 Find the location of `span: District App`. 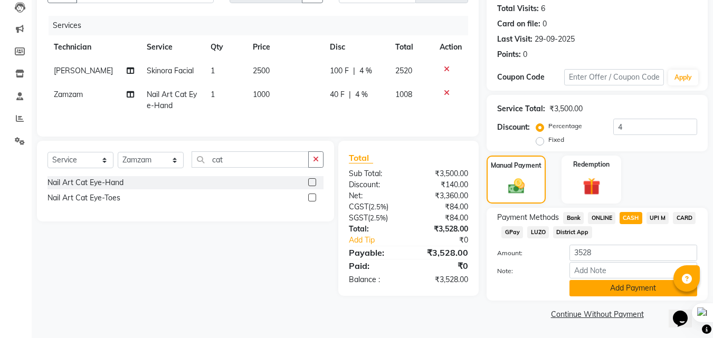

span: District App is located at coordinates (572, 232).